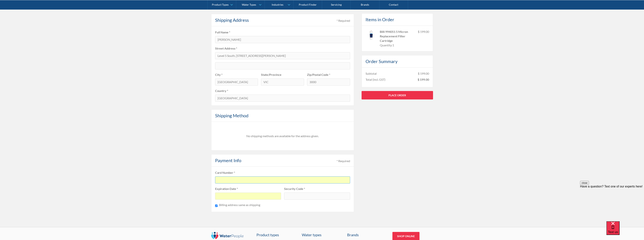  What do you see at coordinates (277, 235) in the screenshot?
I see `a: Product types` at bounding box center [277, 235].